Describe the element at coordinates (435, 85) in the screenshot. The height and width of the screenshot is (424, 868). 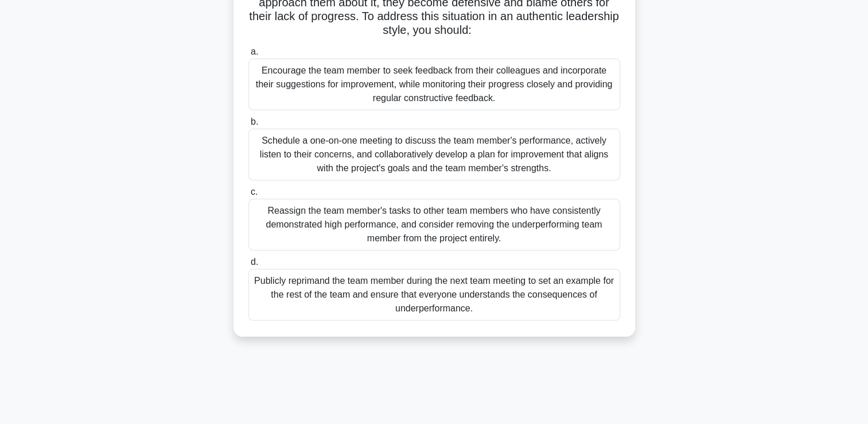
I see `div: Encourage the team member to seek feedback from their colleagues and incorporate their suggestion...` at that location.